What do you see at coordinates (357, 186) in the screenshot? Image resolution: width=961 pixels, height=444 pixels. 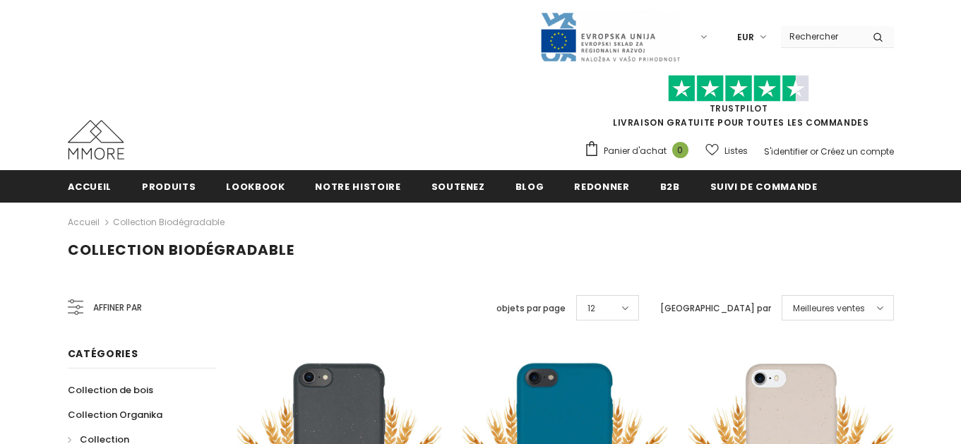 I see `a: Notre histoire` at bounding box center [357, 186].